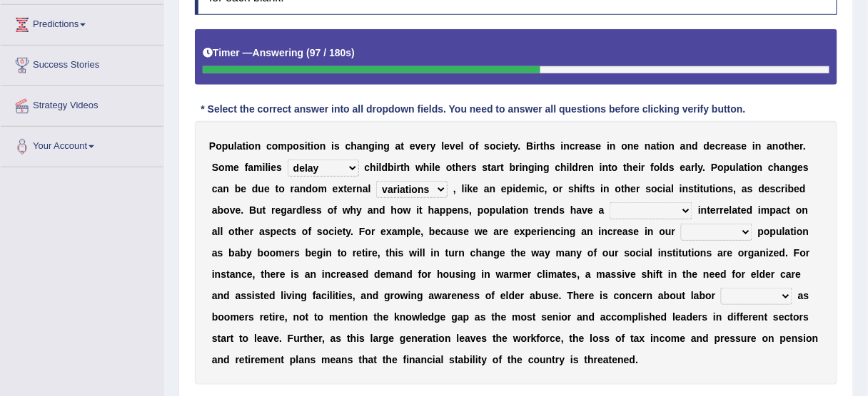  What do you see at coordinates (82, 144) in the screenshot?
I see `a: Your Account` at bounding box center [82, 144].